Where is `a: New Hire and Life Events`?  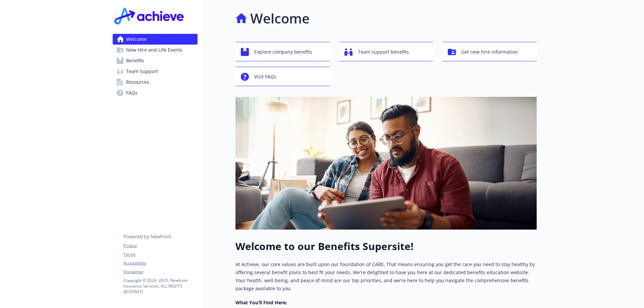
a: New Hire and Life Events is located at coordinates (155, 50).